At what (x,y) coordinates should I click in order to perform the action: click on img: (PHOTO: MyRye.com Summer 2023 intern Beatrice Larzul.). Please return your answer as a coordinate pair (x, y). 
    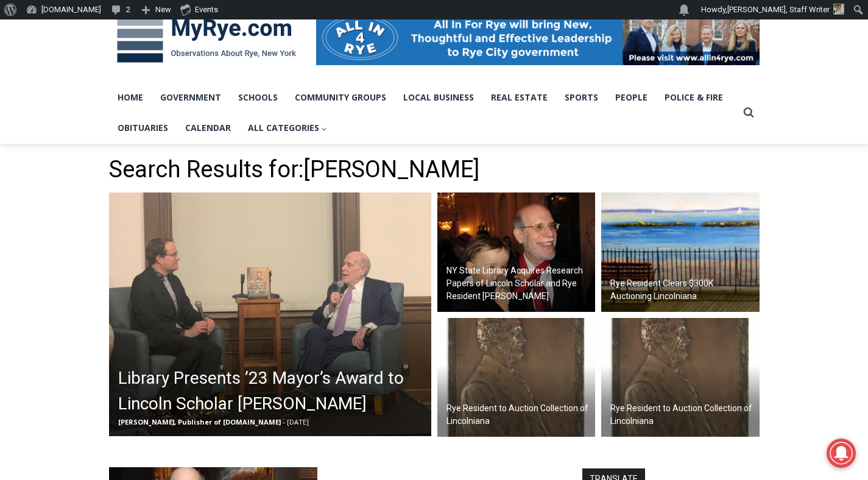
    Looking at the image, I should click on (839, 9).